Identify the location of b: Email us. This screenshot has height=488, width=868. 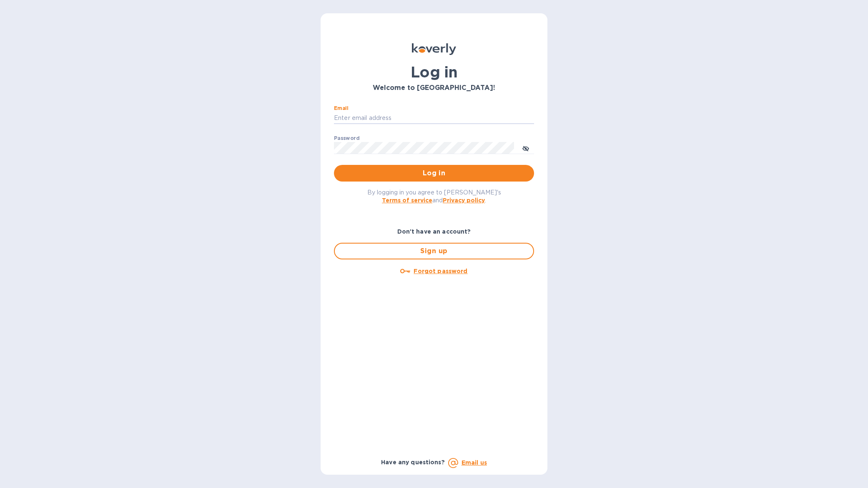
(474, 463).